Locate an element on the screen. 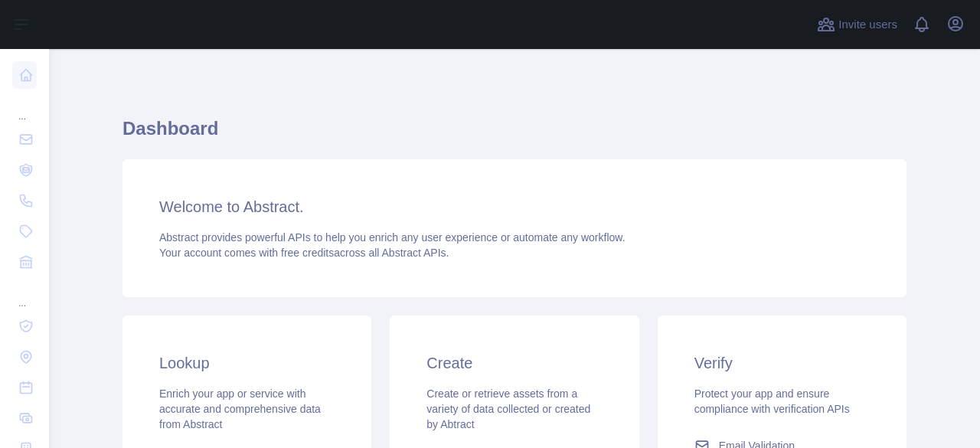 This screenshot has height=448, width=980. h1: Dashboard is located at coordinates (515, 135).